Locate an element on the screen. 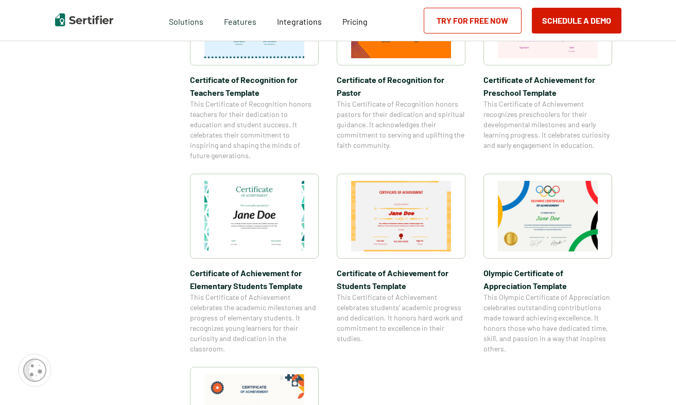  a: Try for Free Now is located at coordinates (473, 21).